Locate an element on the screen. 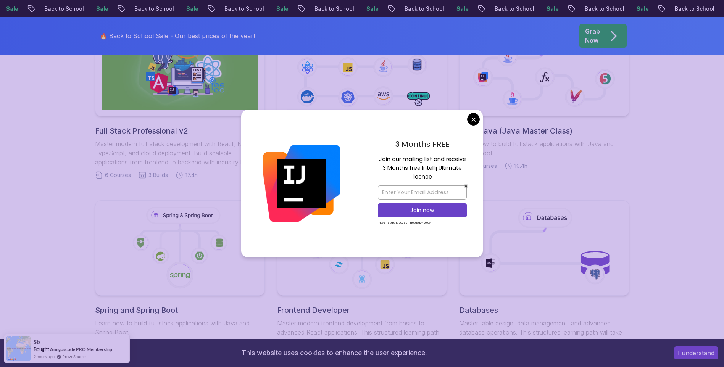  a: Amigoscode PRO Membership is located at coordinates (81, 349).